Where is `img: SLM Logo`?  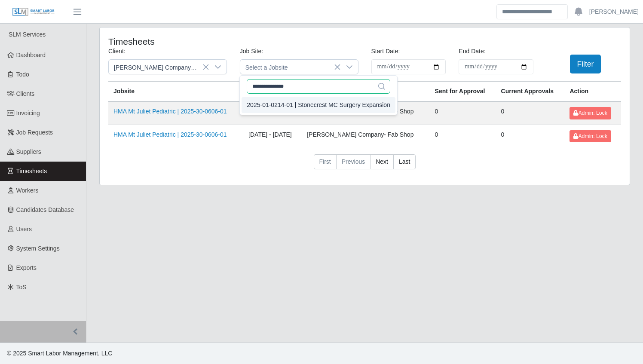 img: SLM Logo is located at coordinates (34, 12).